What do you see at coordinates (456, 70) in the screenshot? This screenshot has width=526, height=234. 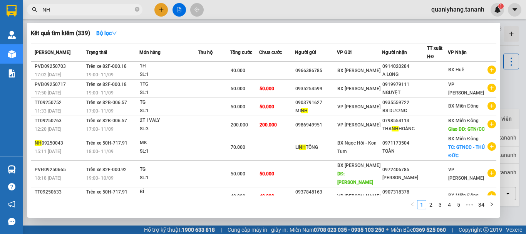 I see `span: BX Huế` at bounding box center [456, 70].